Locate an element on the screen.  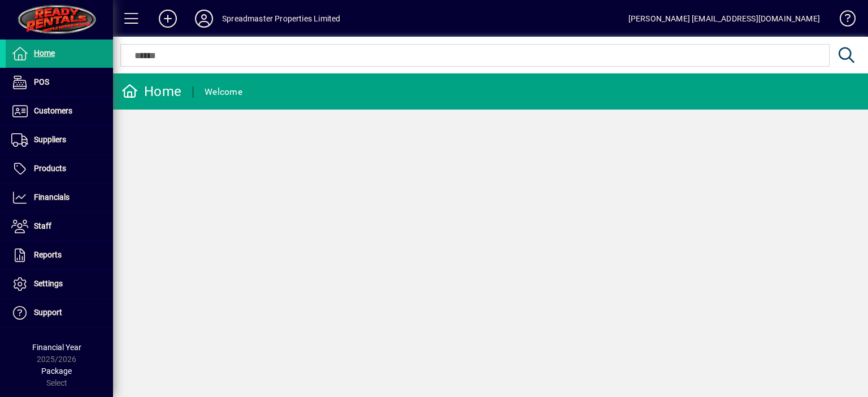
div: Spreadmaster Properties Limited is located at coordinates (281, 19).